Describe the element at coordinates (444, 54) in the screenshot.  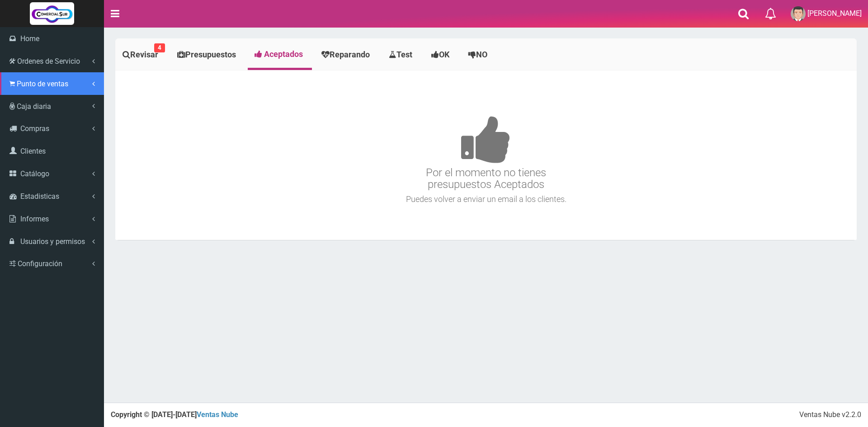
I see `span: OK` at that location.